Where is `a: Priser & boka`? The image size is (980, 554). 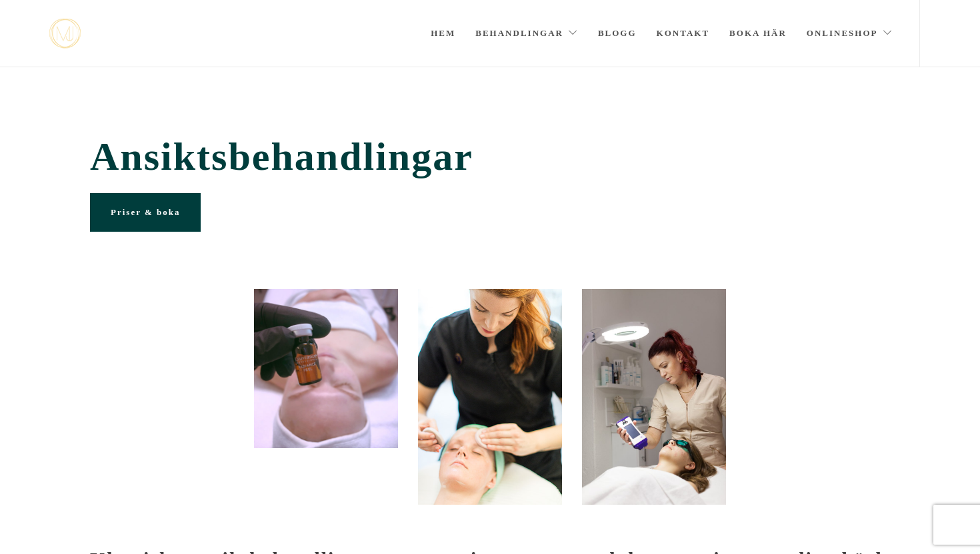
a: Priser & boka is located at coordinates (146, 213).